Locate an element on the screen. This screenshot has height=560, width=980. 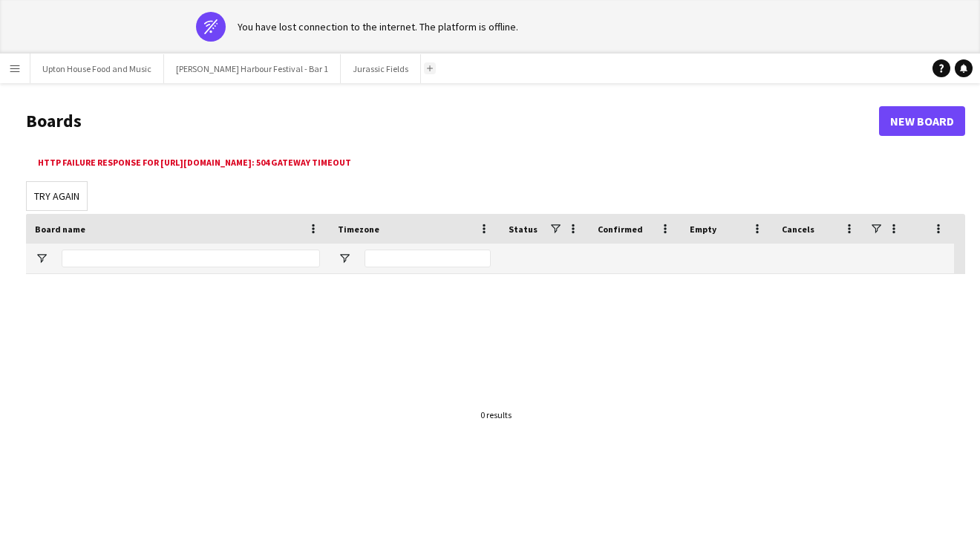
span: Timezone is located at coordinates (359, 229).